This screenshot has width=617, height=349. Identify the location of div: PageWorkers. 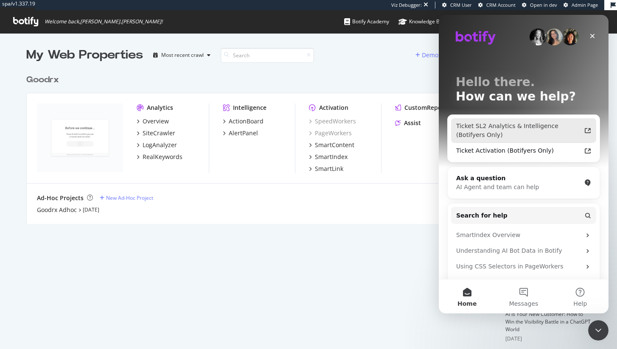
(330, 133).